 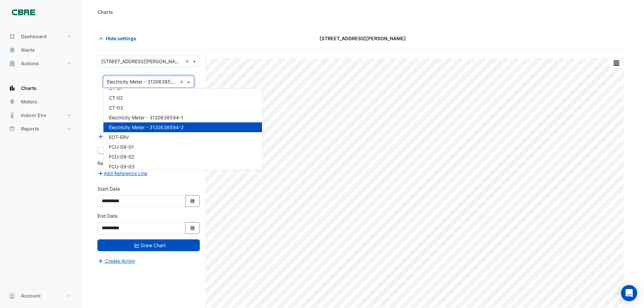 I want to click on div: Options List, so click(x=183, y=129).